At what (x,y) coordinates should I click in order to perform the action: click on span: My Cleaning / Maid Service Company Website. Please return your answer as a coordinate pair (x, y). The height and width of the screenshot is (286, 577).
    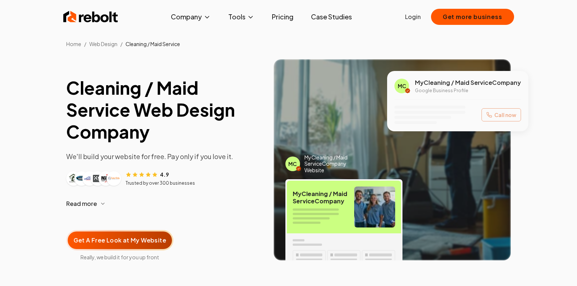
    Looking at the image, I should click on (333, 164).